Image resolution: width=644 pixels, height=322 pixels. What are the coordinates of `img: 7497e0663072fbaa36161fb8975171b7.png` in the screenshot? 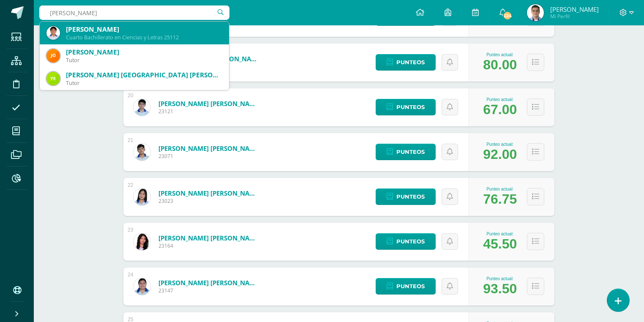 It's located at (53, 78).